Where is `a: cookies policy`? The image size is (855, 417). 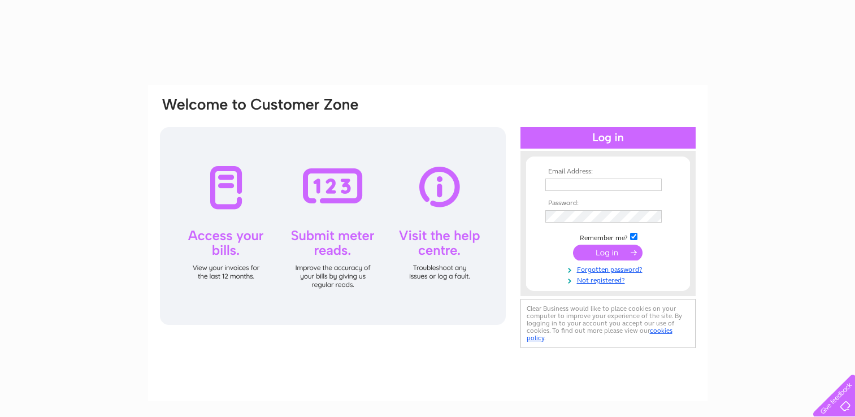 a: cookies policy is located at coordinates (599, 334).